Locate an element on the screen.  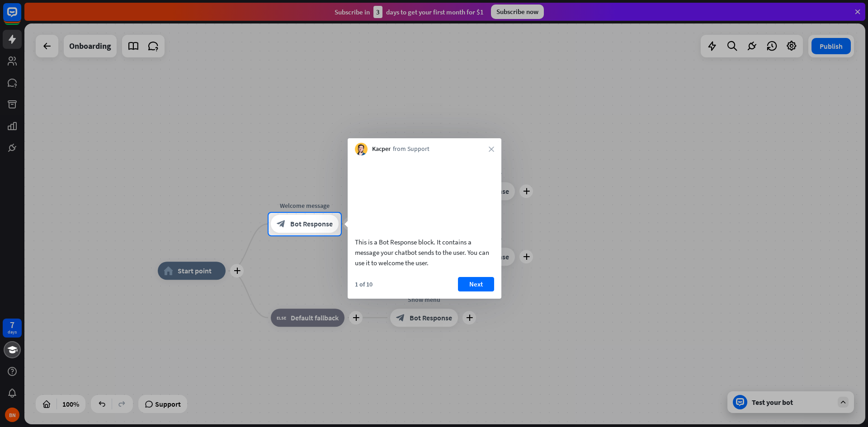
div: This is a Bot Response block. It contains a message your chatbot sends to the user. You can use i... is located at coordinates (425, 252).